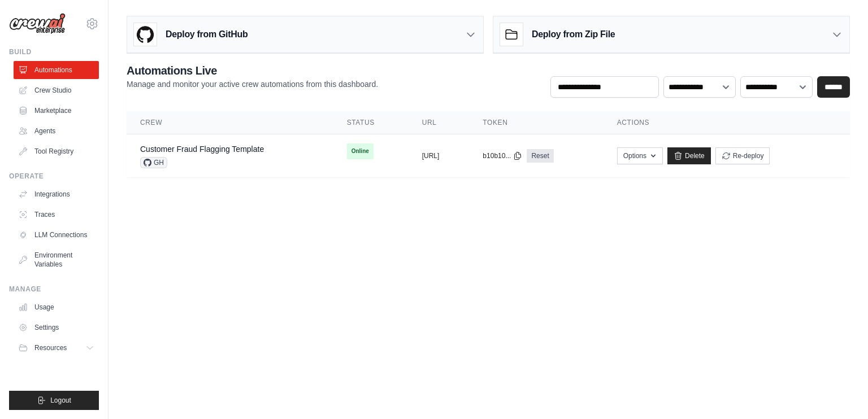 The image size is (868, 419). I want to click on a: Delete, so click(689, 156).